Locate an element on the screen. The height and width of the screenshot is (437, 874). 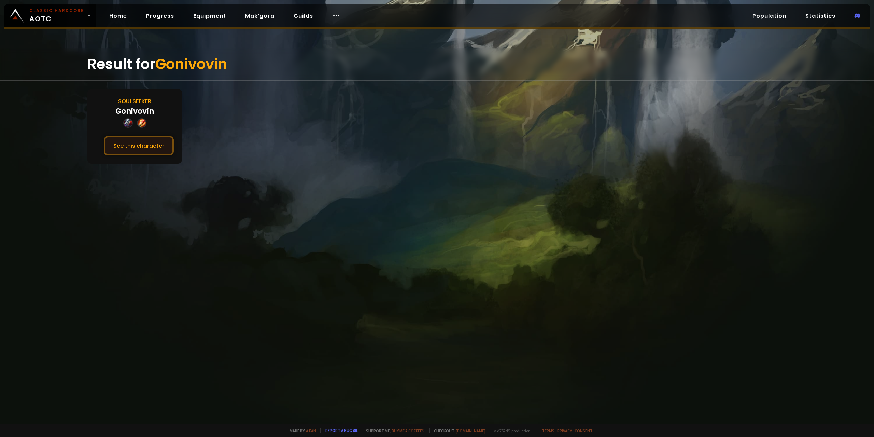
div: Result for is located at coordinates (437, 64).